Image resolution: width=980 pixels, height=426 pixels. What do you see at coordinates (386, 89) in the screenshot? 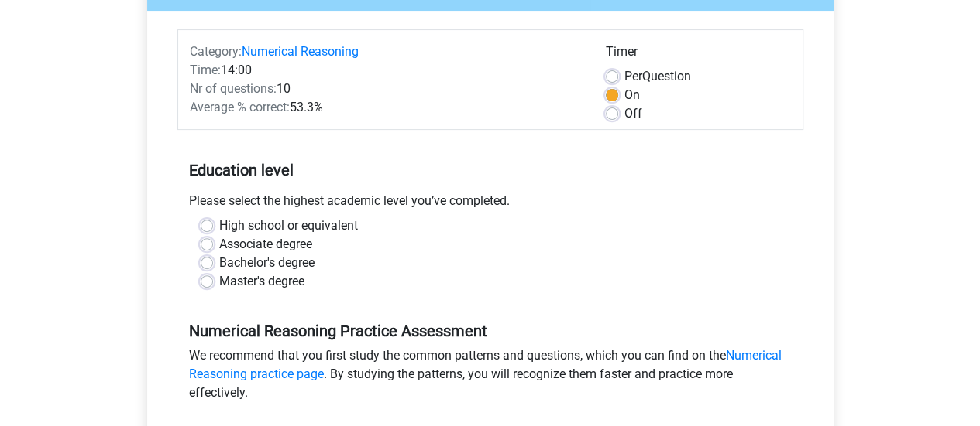
I see `div: 10` at bounding box center [386, 89].